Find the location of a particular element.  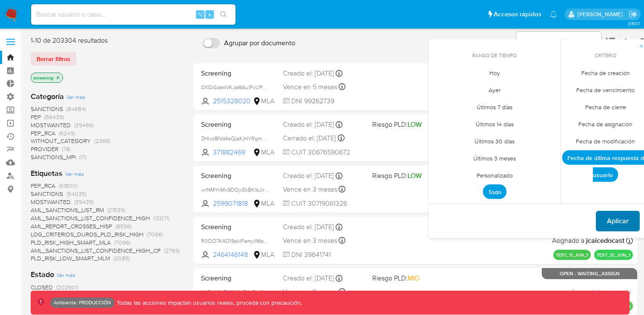

p: Ambiente: PRODUCCIÓN is located at coordinates (83, 302).